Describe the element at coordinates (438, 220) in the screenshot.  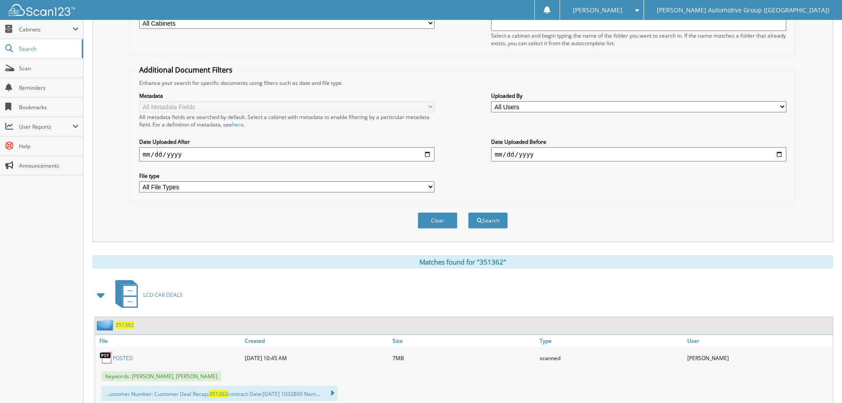
I see `button: Clear` at that location.